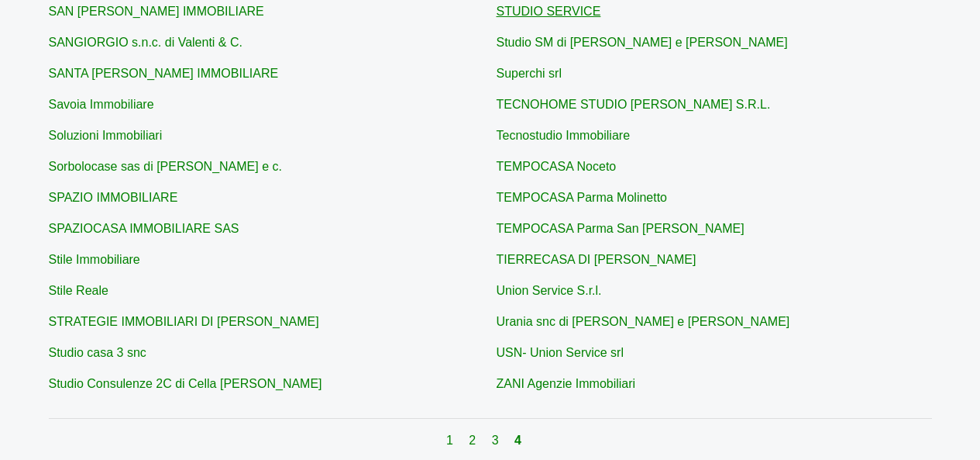 The height and width of the screenshot is (460, 980). Describe the element at coordinates (78, 290) in the screenshot. I see `a: Stile Reale` at that location.